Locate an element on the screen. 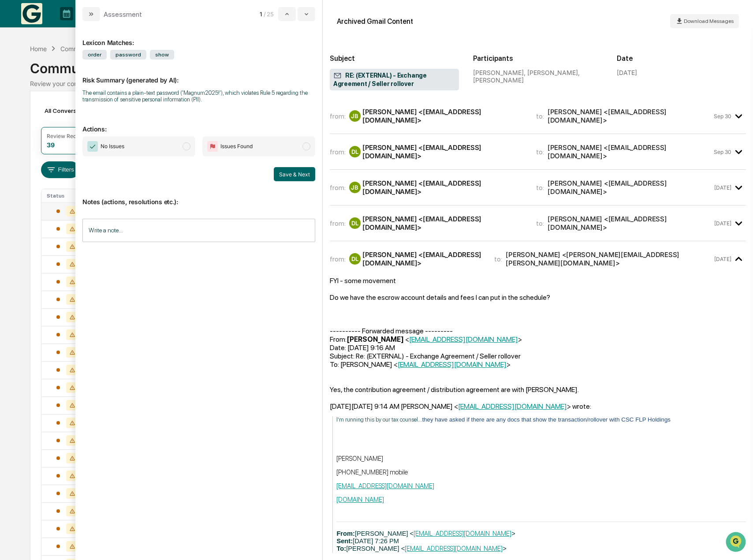  div: Archived Gmail Content is located at coordinates (375, 21).